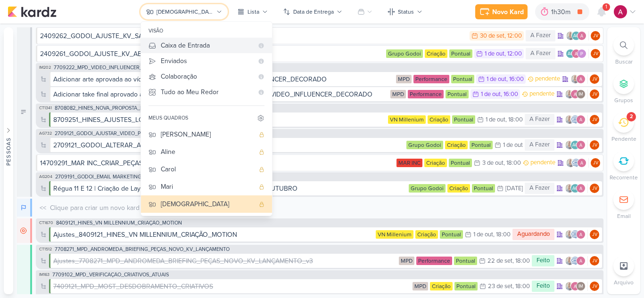 This screenshot has width=644, height=298. Describe the element at coordinates (631, 117) in the screenshot. I see `div: 2` at that location.